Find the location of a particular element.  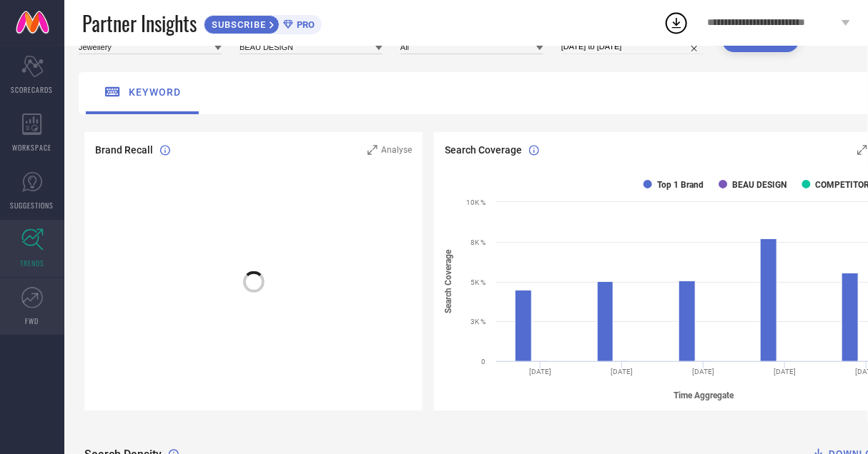

tspan: Time Aggregate is located at coordinates (704, 396).